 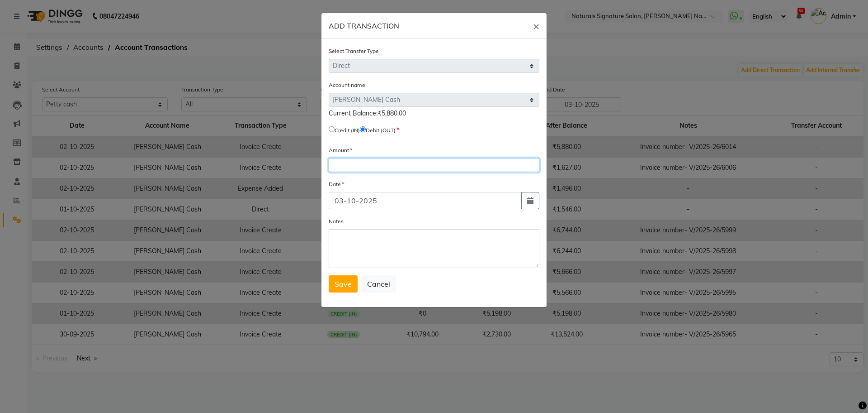 I want to click on h6: ADD TRANSACTION, so click(x=363, y=25).